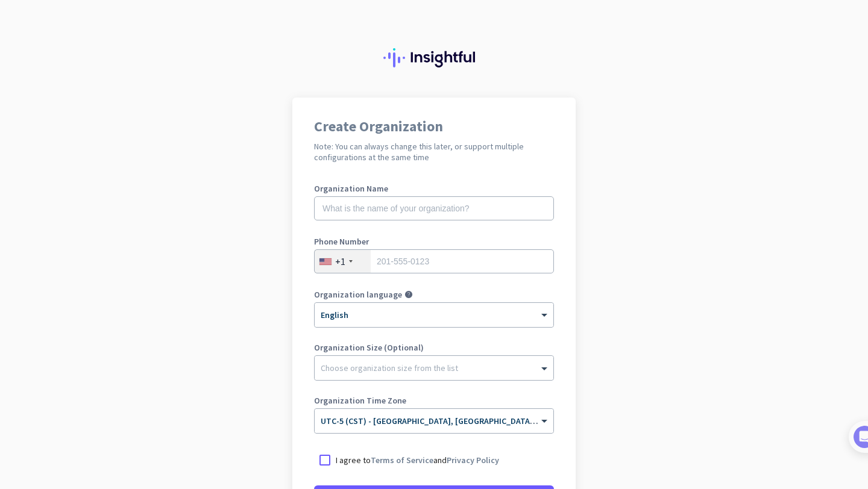  I want to click on label: Organization language, so click(358, 294).